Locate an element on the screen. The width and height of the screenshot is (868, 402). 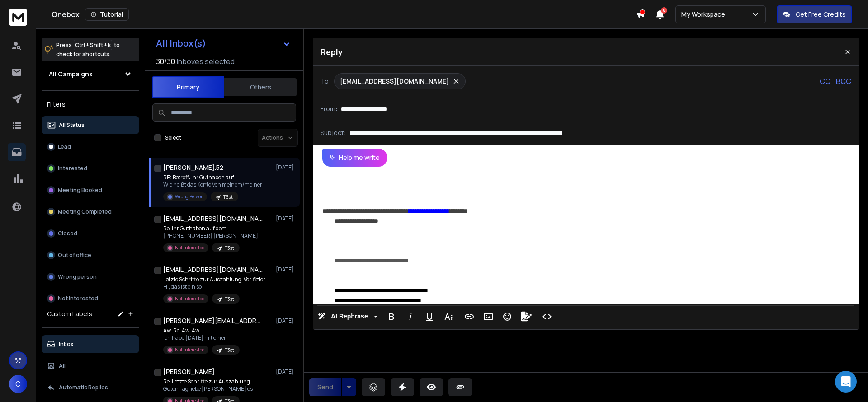
p: Meeting Booked is located at coordinates (80, 190).